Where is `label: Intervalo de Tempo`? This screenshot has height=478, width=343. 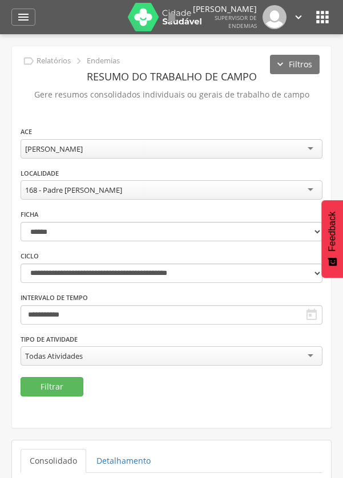
label: Intervalo de Tempo is located at coordinates (54, 298).